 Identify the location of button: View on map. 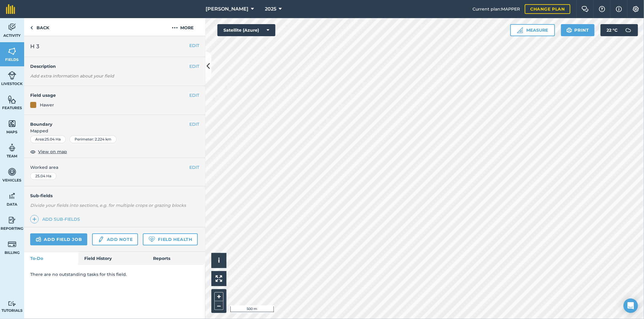
(49, 151).